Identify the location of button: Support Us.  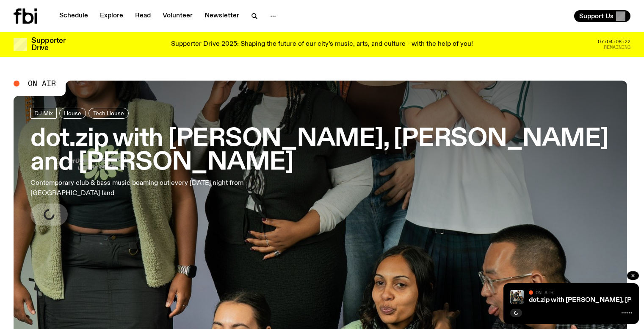
(602, 16).